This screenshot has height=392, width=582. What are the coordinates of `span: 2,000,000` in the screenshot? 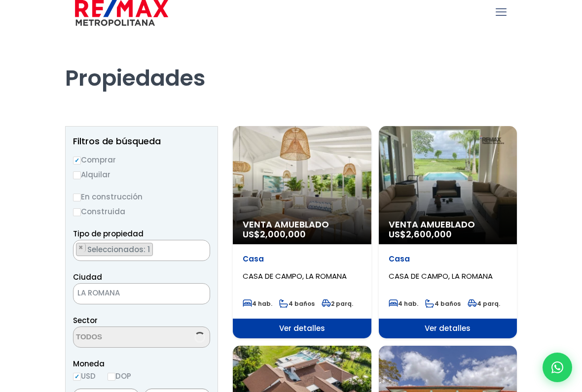 It's located at (283, 234).